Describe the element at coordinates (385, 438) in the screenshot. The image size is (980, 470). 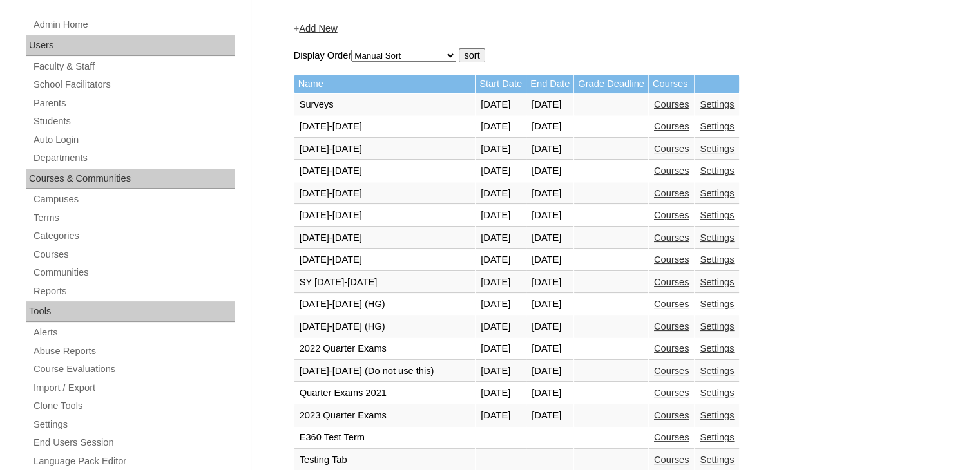
I see `td: E360 Test Term` at that location.